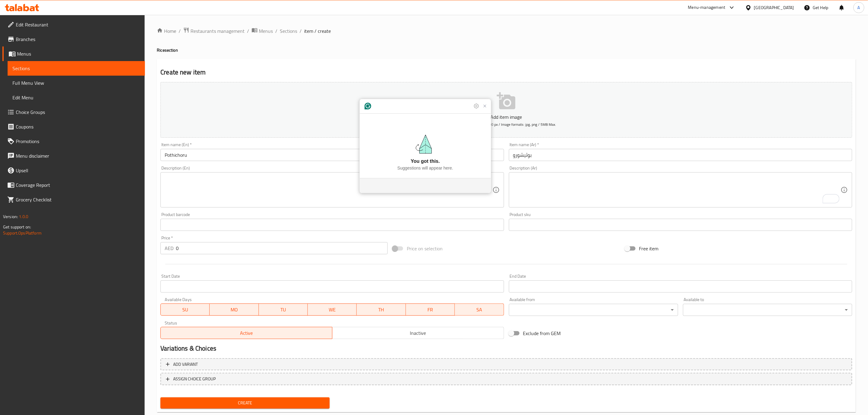  What do you see at coordinates (78, 156) in the screenshot?
I see `span: Menu disclaimer` at bounding box center [78, 156].